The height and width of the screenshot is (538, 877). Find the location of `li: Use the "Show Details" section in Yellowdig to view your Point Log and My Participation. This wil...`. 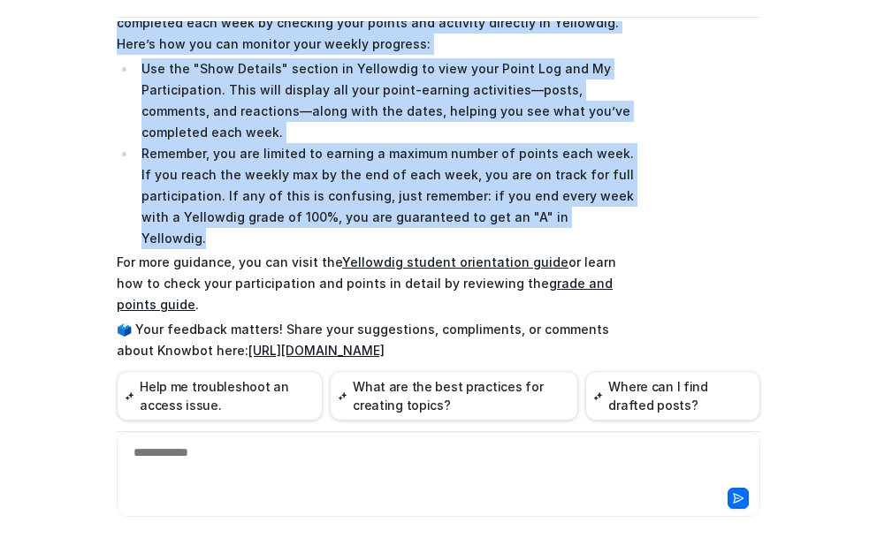

li: Use the "Show Details" section in Yellowdig to view your Point Log and My Participation. This wil... is located at coordinates (385, 101).